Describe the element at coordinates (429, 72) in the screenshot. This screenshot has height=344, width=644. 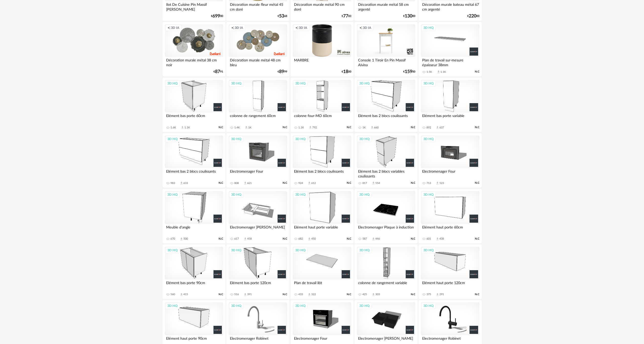
I see `div: 1.5K` at that location.